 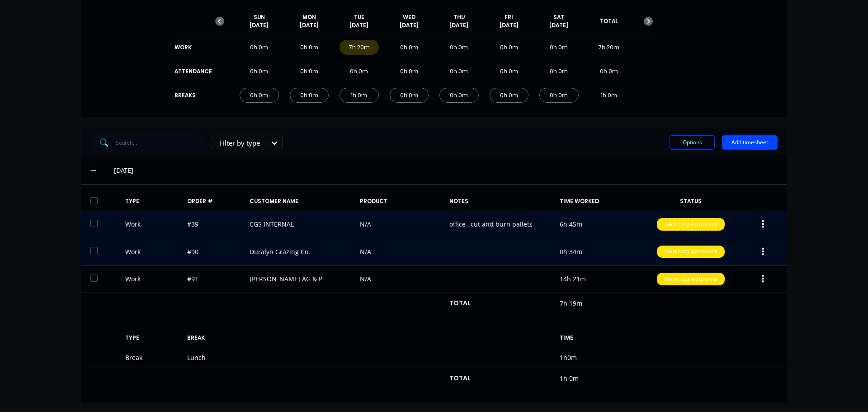 What do you see at coordinates (193, 47) in the screenshot?
I see `div: WORK` at bounding box center [193, 47].